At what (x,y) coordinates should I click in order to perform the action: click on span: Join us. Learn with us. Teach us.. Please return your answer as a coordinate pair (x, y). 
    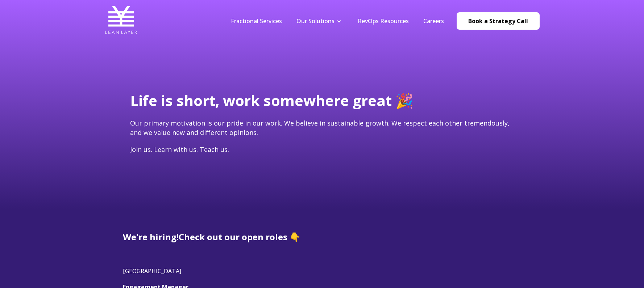
    Looking at the image, I should click on (180, 150).